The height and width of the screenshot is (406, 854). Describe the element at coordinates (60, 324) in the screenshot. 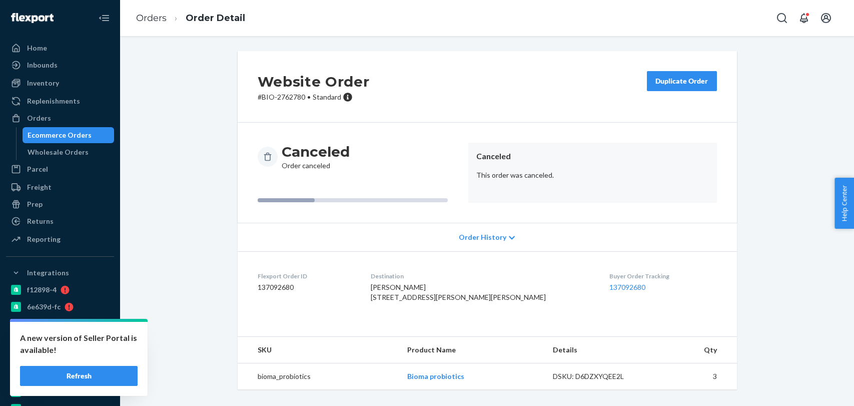

I see `a: gnzsuz-v5` at that location.